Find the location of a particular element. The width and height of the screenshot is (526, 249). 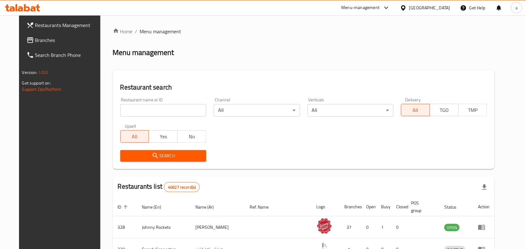

div: Menu is located at coordinates (483, 228).